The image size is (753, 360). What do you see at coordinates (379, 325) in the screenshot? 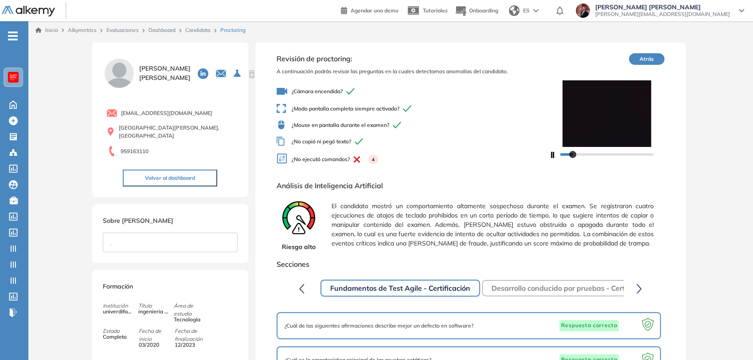
I see `span: ¿Cuál de las siguientes afirmaciones describe mejor un defecto en software?` at bounding box center [379, 325].